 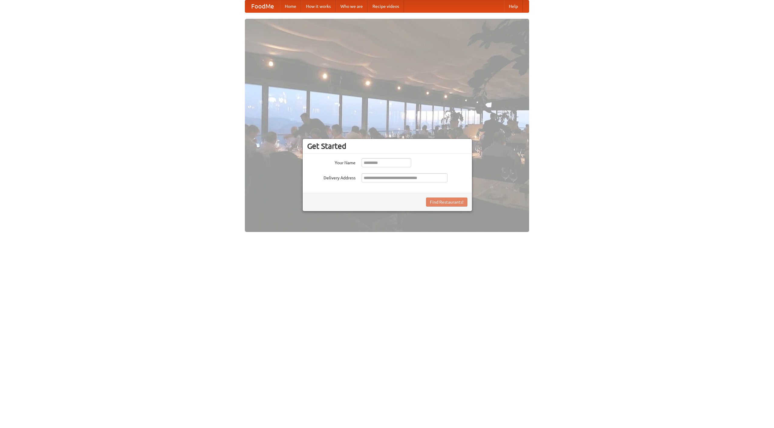 What do you see at coordinates (352, 6) in the screenshot?
I see `a: Who we are` at bounding box center [352, 6].